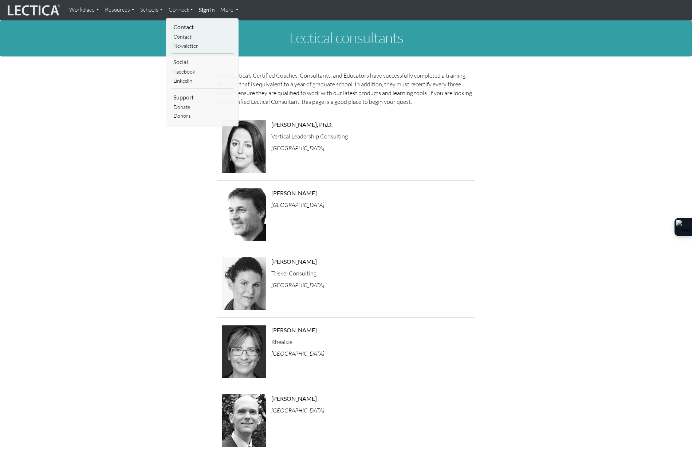  What do you see at coordinates (229, 10) in the screenshot?
I see `a: More` at bounding box center [229, 10].